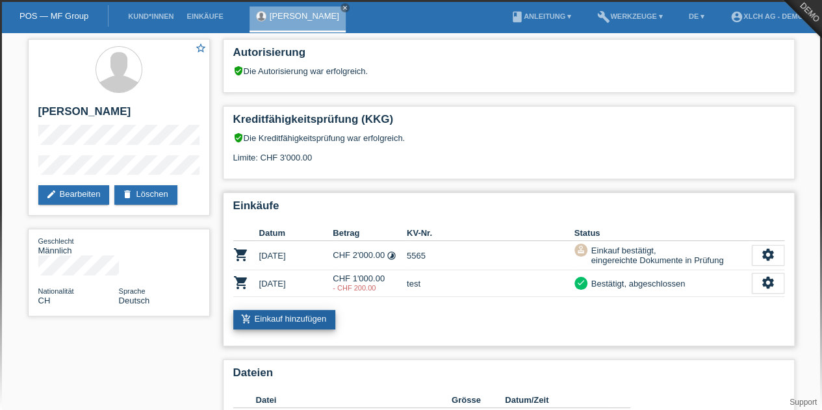 This screenshot has height=410, width=822. Describe the element at coordinates (74, 195) in the screenshot. I see `a: editBearbeiten` at that location.